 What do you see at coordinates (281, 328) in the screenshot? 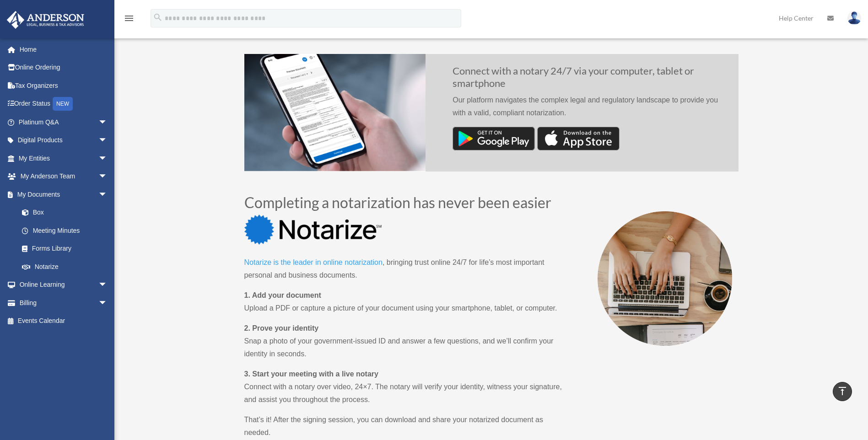
I see `strong: 2. Prove your identity` at bounding box center [281, 328].